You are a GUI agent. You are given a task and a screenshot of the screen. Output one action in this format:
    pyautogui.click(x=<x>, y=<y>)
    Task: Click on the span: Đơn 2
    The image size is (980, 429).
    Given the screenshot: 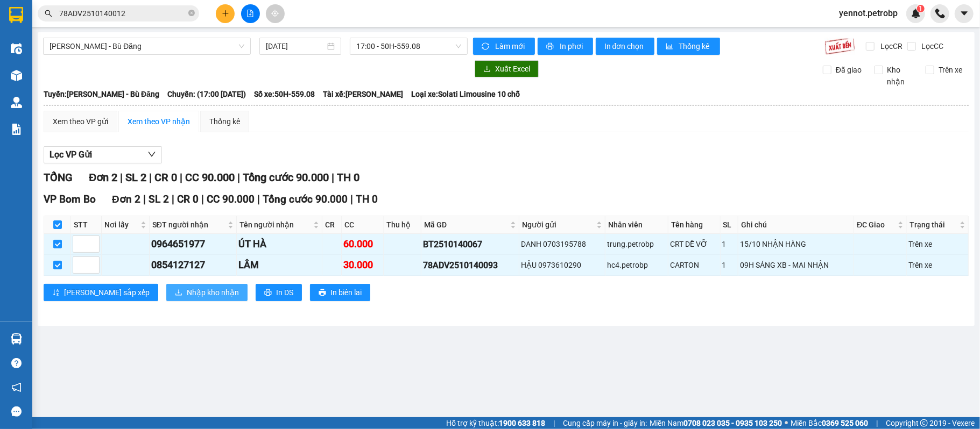 What is the action you would take?
    pyautogui.click(x=103, y=178)
    